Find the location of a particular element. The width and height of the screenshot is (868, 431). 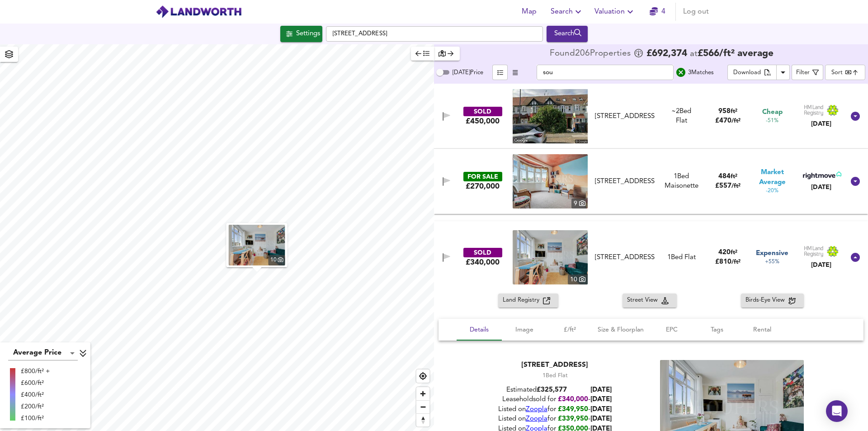

button: Reset bearing to north is located at coordinates (423, 420).